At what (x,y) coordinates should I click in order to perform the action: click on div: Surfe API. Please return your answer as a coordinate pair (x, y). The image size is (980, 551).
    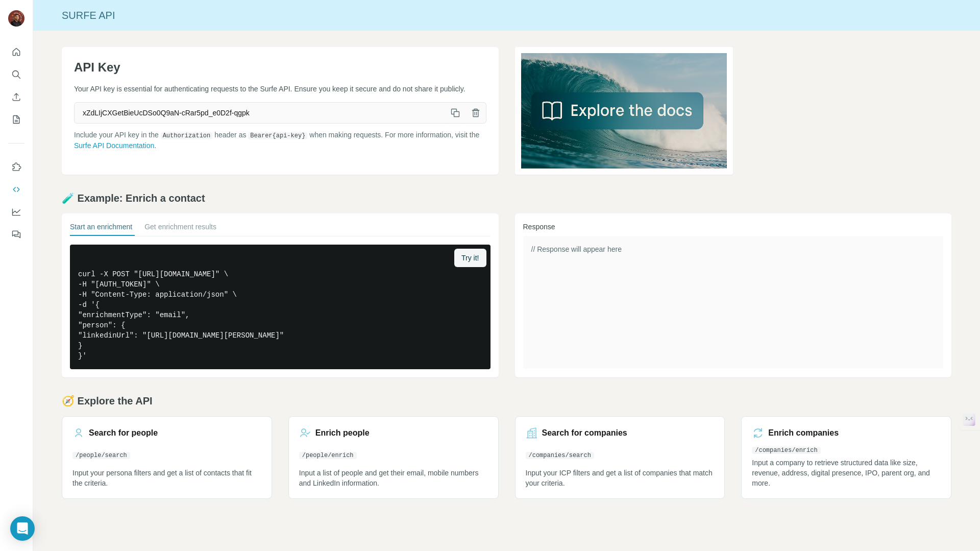
    Looking at the image, I should click on (506, 15).